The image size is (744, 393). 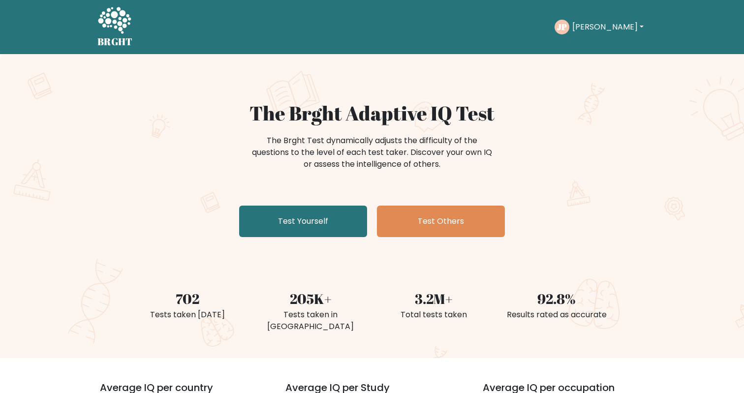 I want to click on a: Test Yourself, so click(x=303, y=222).